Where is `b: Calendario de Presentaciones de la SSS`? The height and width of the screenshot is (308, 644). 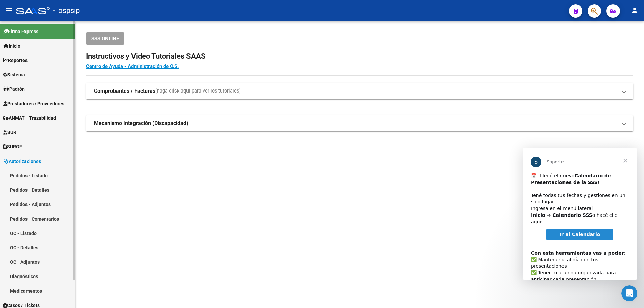 b: Calendario de Presentaciones de la SSS is located at coordinates (48, 30).